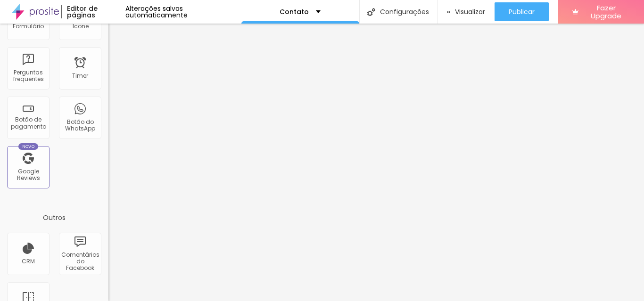 The image size is (644, 301). I want to click on span: Visualizar, so click(470, 12).